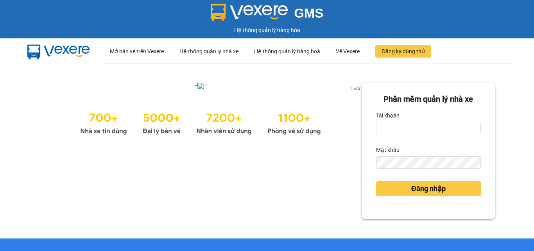  Describe the element at coordinates (429, 162) in the screenshot. I see `input: Mật khẩu` at that location.